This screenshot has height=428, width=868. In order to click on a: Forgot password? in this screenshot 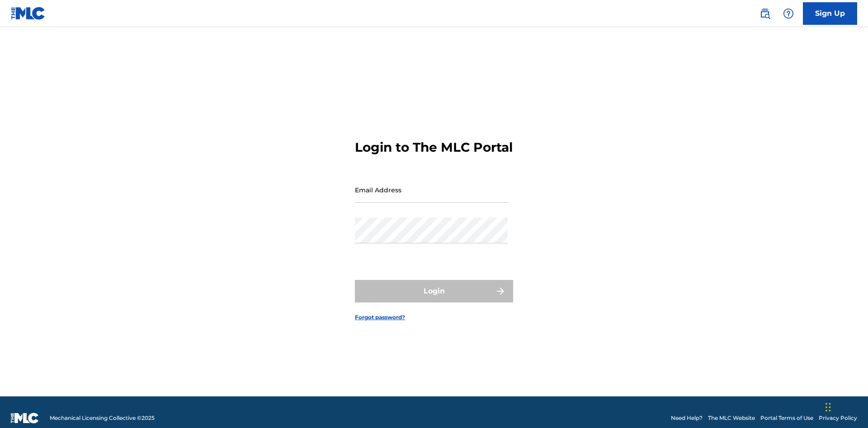, I will do `click(380, 317)`.